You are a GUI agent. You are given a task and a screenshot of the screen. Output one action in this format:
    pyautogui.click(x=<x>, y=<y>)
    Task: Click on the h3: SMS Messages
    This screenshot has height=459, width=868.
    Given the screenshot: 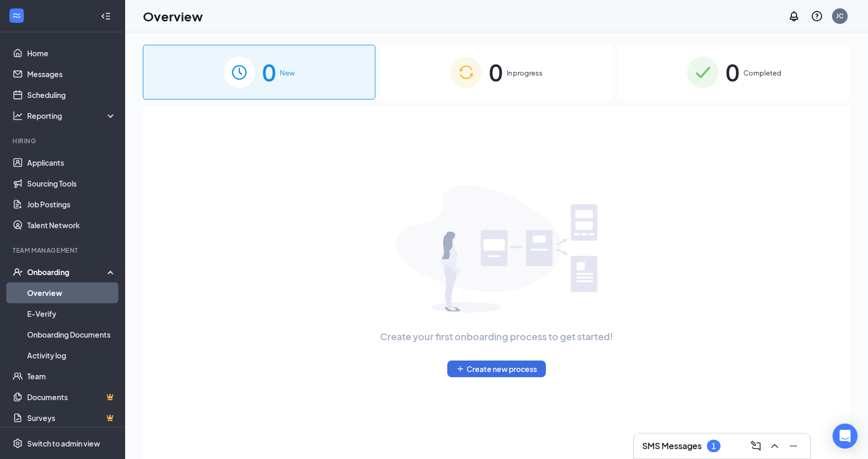 What is the action you would take?
    pyautogui.click(x=672, y=446)
    